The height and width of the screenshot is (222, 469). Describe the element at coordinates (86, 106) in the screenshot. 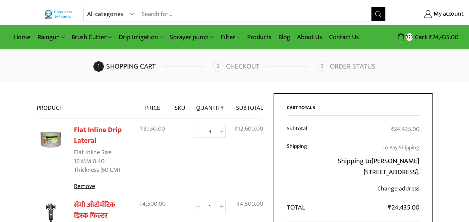

I see `th: Product` at that location.